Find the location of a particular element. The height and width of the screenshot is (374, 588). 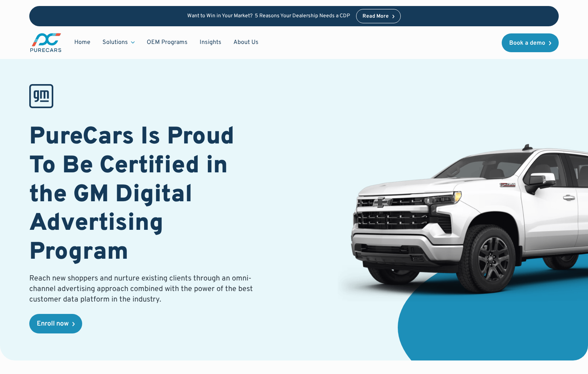

div: Enroll now is located at coordinates (52, 324).